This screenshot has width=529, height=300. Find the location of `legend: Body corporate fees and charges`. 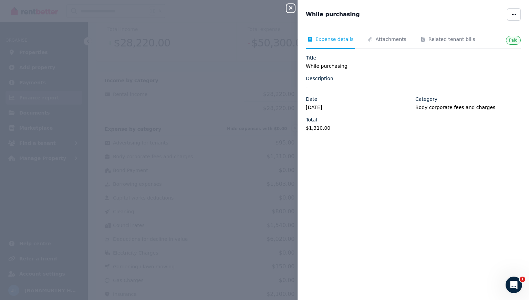

legend: Body corporate fees and charges is located at coordinates (468, 107).